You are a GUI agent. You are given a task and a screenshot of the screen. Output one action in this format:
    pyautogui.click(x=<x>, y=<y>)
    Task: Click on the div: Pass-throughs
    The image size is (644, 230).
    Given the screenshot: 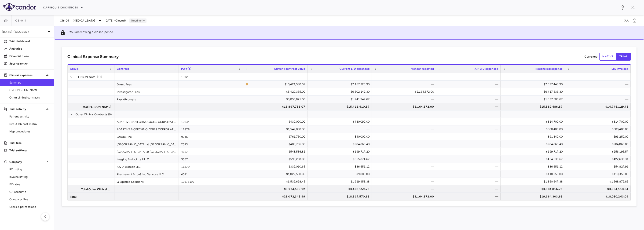 What is the action you would take?
    pyautogui.click(x=146, y=99)
    